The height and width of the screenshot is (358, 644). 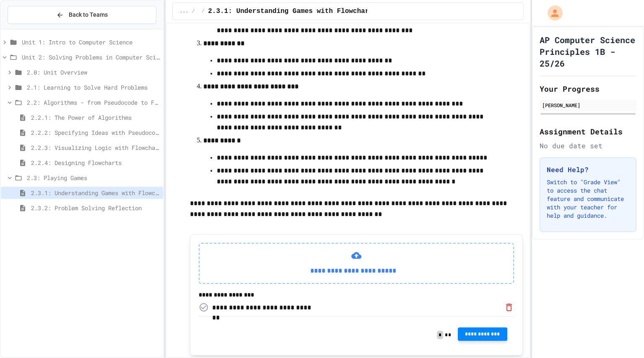 I want to click on button: Back to Teams, so click(x=82, y=15).